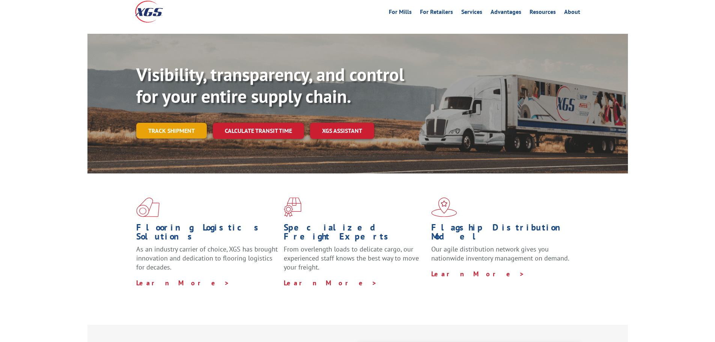 The height and width of the screenshot is (342, 715). Describe the element at coordinates (355, 234) in the screenshot. I see `h1: Specialized Freight Experts` at that location.